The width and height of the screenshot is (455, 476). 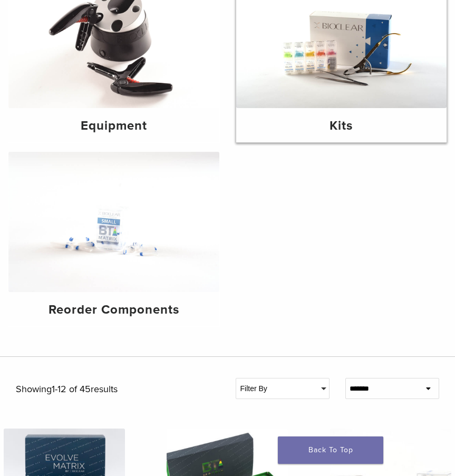 I want to click on h4: Reorder Components, so click(x=114, y=310).